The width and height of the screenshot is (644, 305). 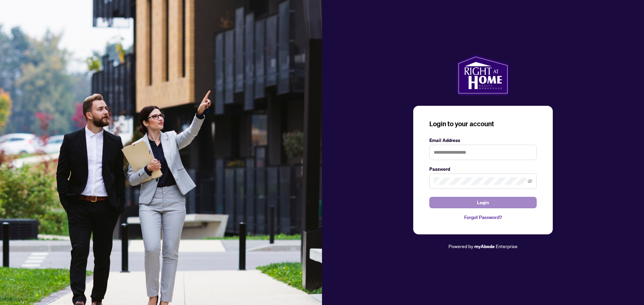 What do you see at coordinates (484, 247) in the screenshot?
I see `a: myAbode` at bounding box center [484, 247].